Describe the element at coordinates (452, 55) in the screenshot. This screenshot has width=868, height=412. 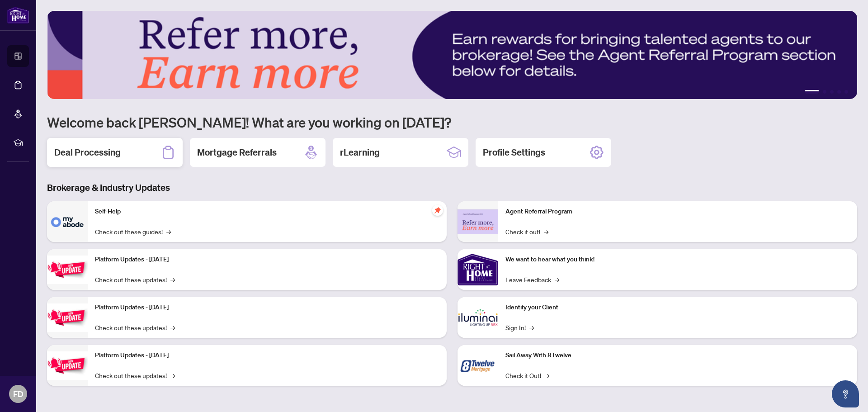
I see `img: Slide 0` at that location.